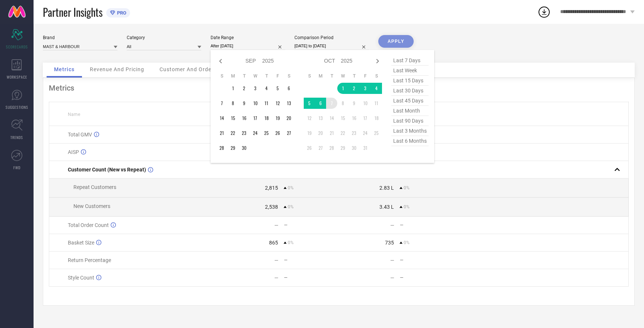  Describe the element at coordinates (266, 133) in the screenshot. I see `td: Thu Sep 25 2025` at that location.